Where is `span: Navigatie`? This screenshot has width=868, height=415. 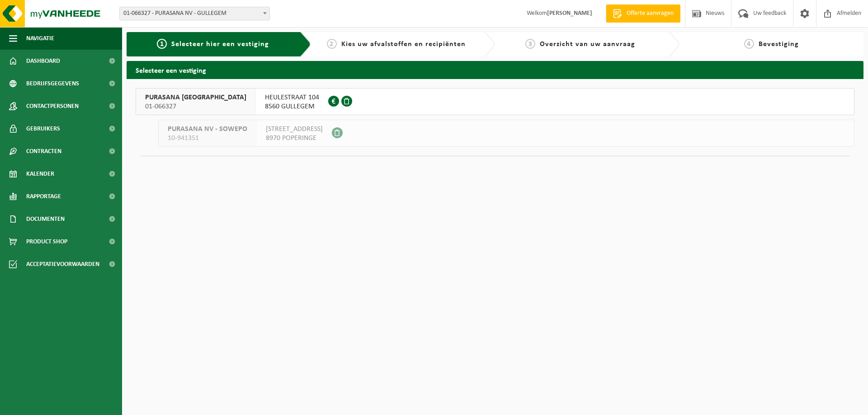 span: Navigatie is located at coordinates (40, 38).